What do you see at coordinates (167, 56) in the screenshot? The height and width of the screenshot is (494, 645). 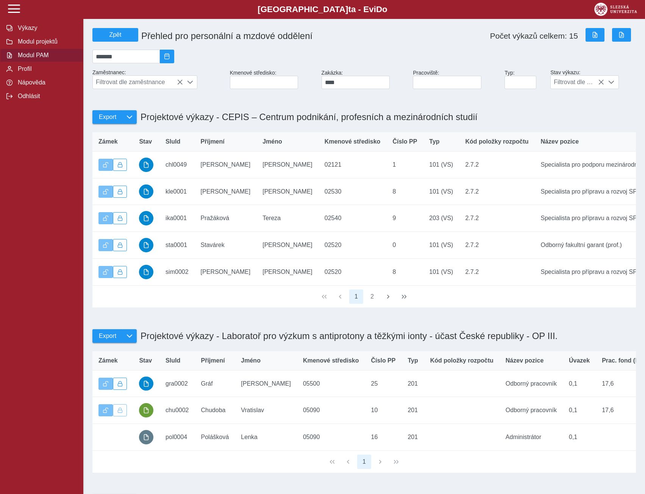 I see `button: 2025/09` at bounding box center [167, 56].